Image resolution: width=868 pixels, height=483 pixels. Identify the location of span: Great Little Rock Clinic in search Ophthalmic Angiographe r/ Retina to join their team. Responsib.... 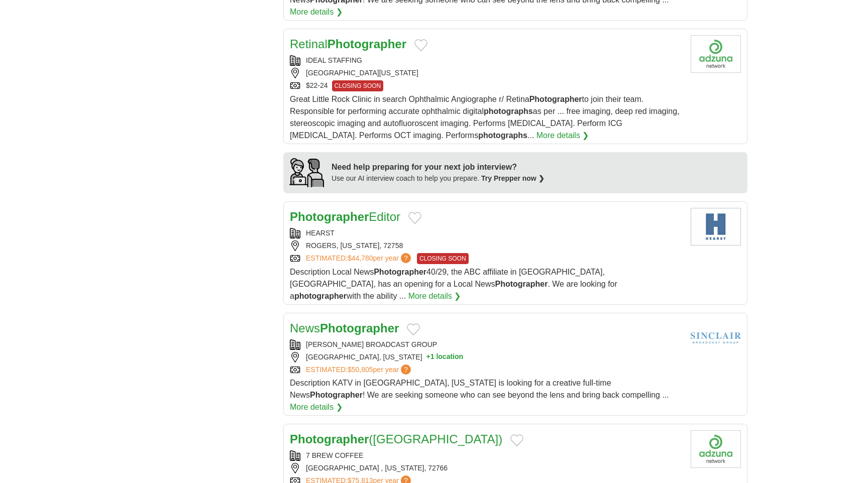
(484, 117).